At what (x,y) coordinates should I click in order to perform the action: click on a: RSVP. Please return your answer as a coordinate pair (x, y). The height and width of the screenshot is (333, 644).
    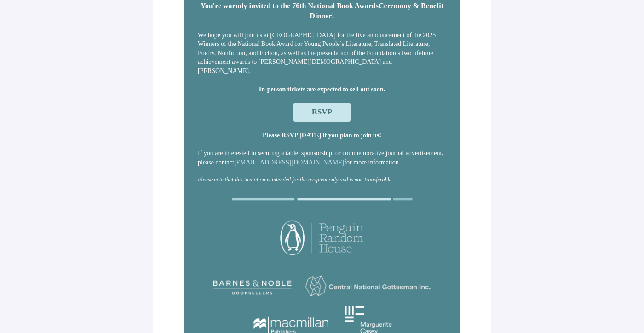
    Looking at the image, I should click on (322, 112).